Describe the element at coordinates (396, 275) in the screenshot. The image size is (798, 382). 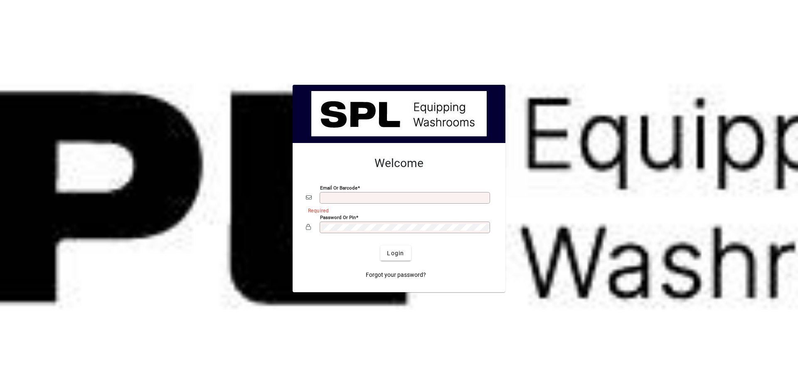
I see `span: Forgot your password?` at that location.